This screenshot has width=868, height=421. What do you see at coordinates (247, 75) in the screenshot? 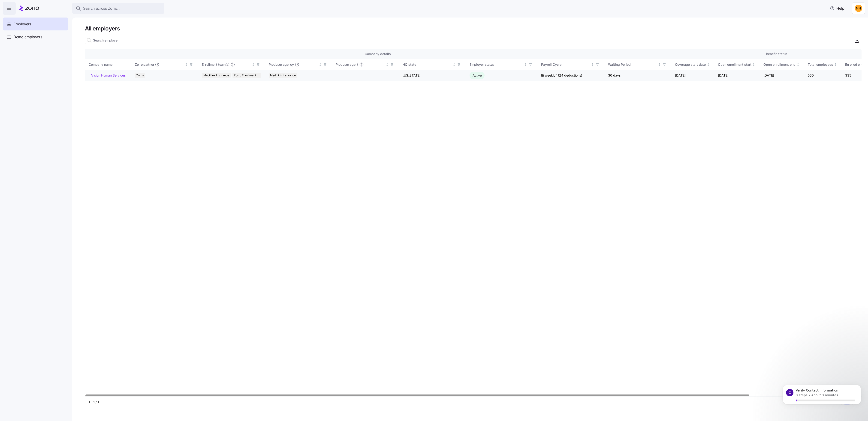
I see `span: Zorro Enrollment Team` at bounding box center [247, 75].